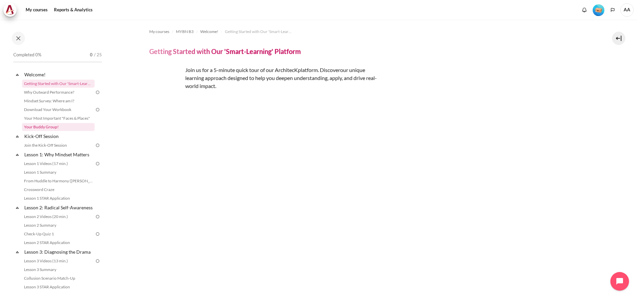 The width and height of the screenshot is (637, 308). I want to click on img: Architeck, so click(10, 10).